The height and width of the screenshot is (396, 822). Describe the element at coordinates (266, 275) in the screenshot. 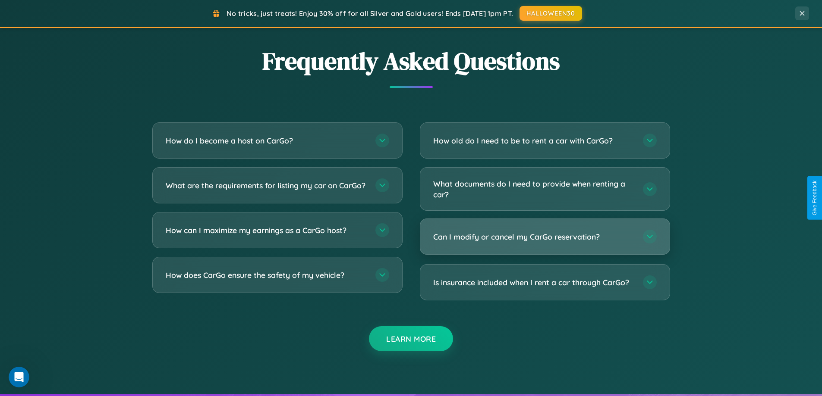

I see `h3: How does CarGo ensure the safety of my vehicle?` at that location.